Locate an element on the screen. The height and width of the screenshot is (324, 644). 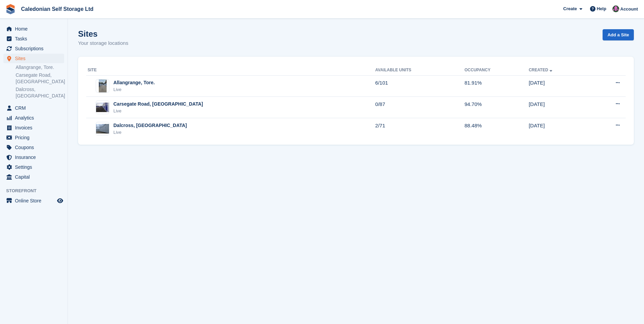
span: Home is located at coordinates (35, 29).